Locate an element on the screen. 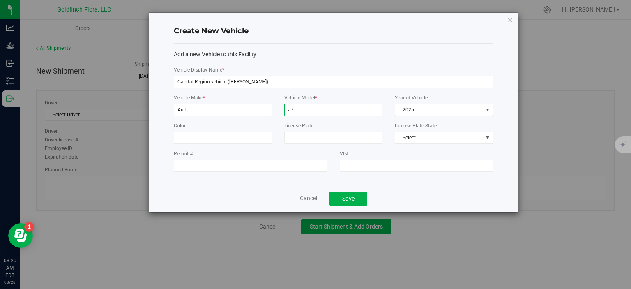  span: Add a new Vehicle to this Facility is located at coordinates (215, 54).